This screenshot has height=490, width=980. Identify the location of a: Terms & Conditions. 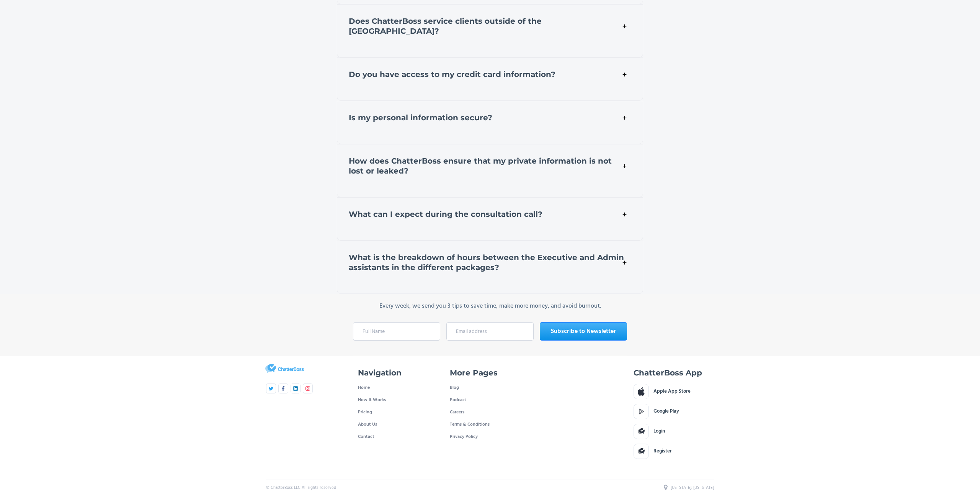
(470, 424).